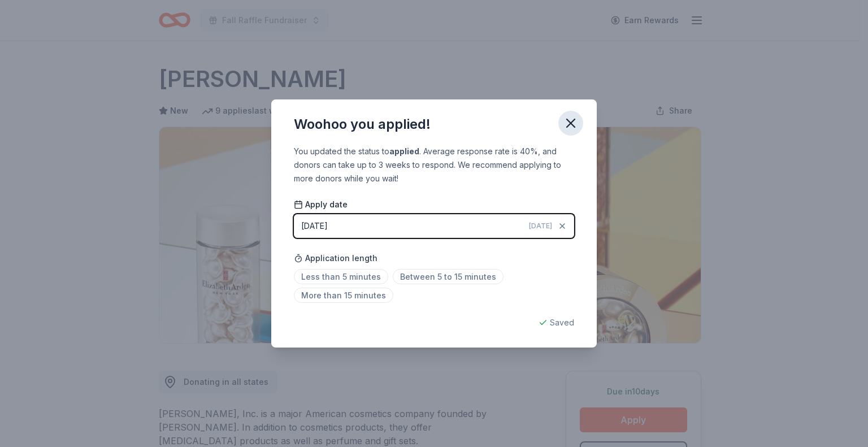  What do you see at coordinates (434, 165) in the screenshot?
I see `div: You updated the status to . Average response rate is 40%, and donors can take up to 3 weeks to re...` at bounding box center [434, 165].